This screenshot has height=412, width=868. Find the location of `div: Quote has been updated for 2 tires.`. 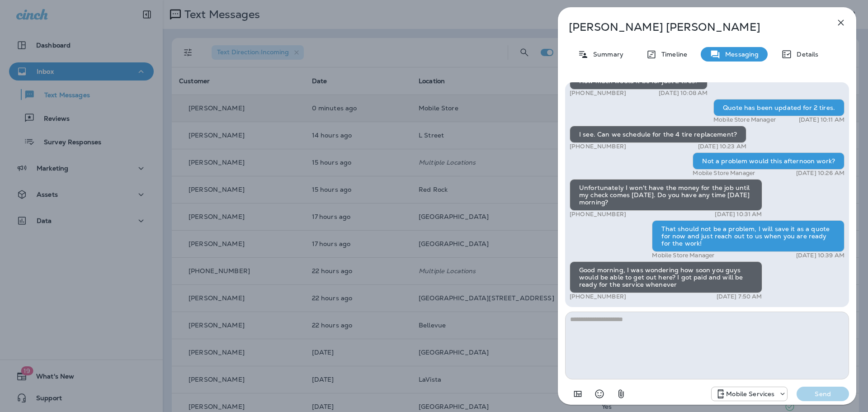

div: Quote has been updated for 2 tires. is located at coordinates (779, 107).